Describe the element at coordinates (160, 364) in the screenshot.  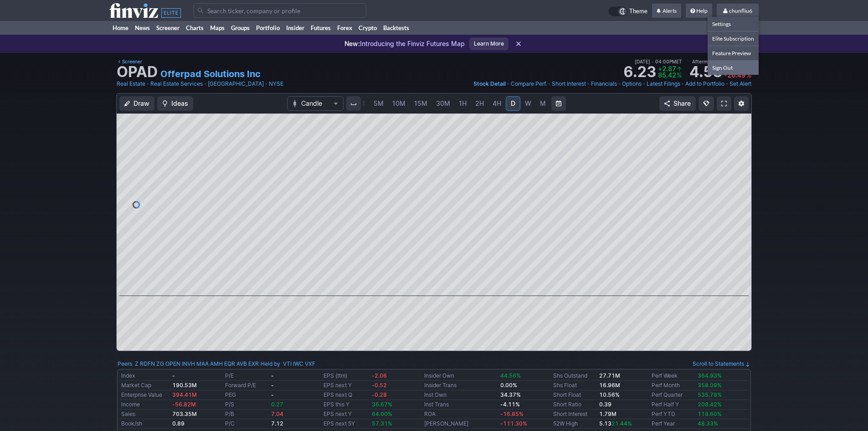
I see `a: ZG` at that location.